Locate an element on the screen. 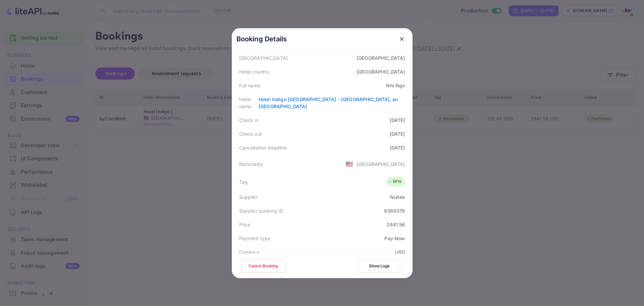 The width and height of the screenshot is (644, 306). div: Nationality is located at coordinates (251, 164).